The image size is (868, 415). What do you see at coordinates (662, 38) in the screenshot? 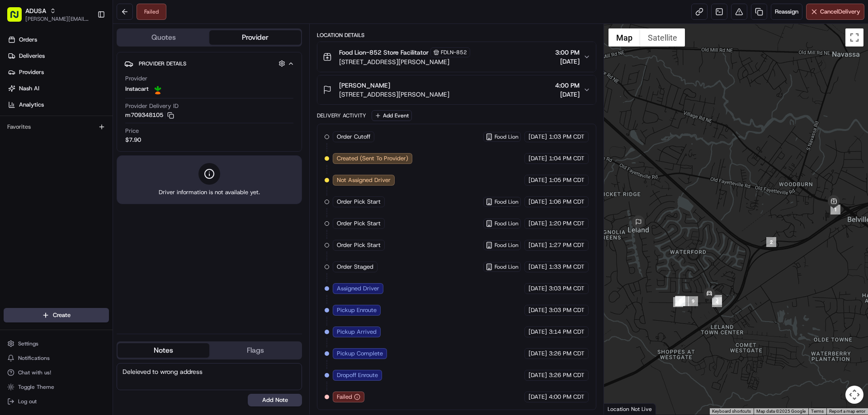
I see `button: Show satellite imagery` at bounding box center [662, 38].